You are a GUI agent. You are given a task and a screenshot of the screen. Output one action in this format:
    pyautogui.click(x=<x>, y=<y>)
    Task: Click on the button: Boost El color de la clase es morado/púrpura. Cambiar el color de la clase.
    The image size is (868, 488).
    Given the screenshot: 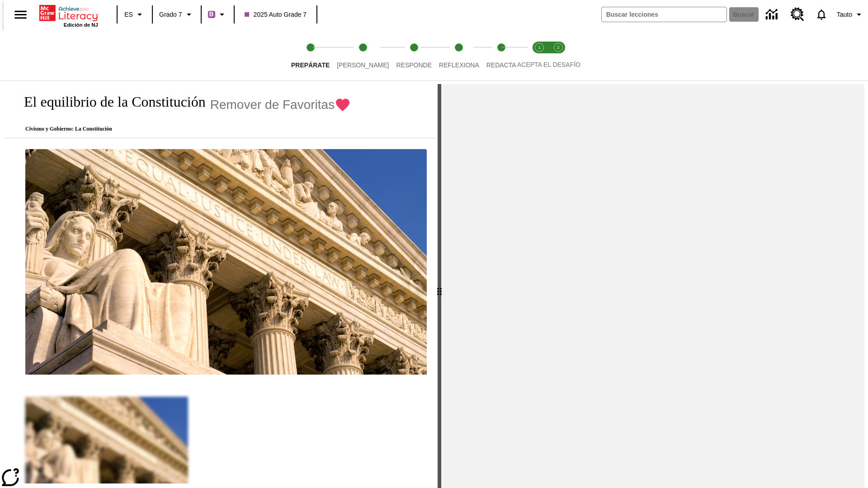 What is the action you would take?
    pyautogui.click(x=217, y=14)
    